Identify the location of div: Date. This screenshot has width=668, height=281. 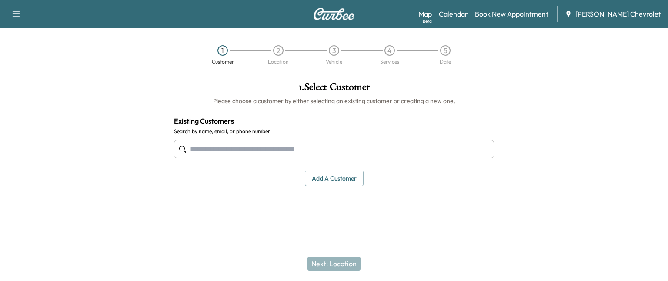
(446, 62).